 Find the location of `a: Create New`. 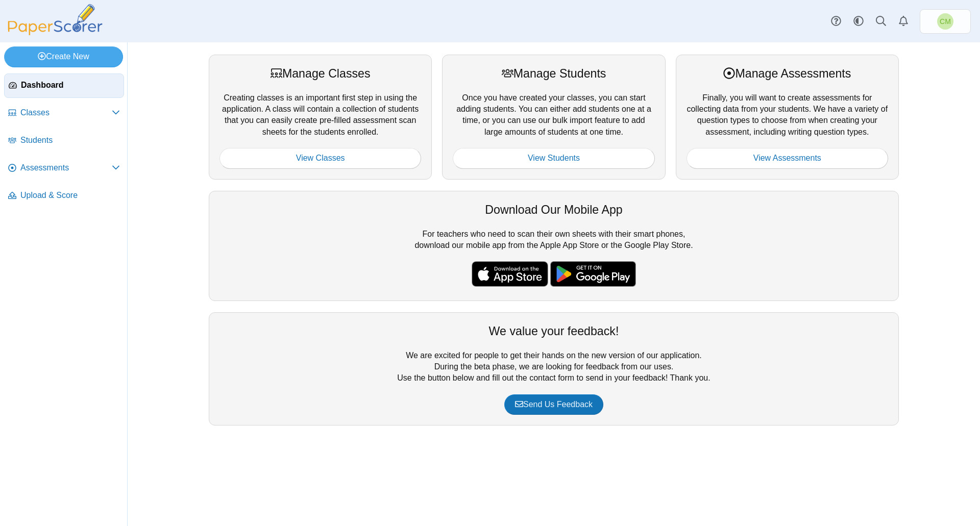

a: Create New is located at coordinates (64, 57).